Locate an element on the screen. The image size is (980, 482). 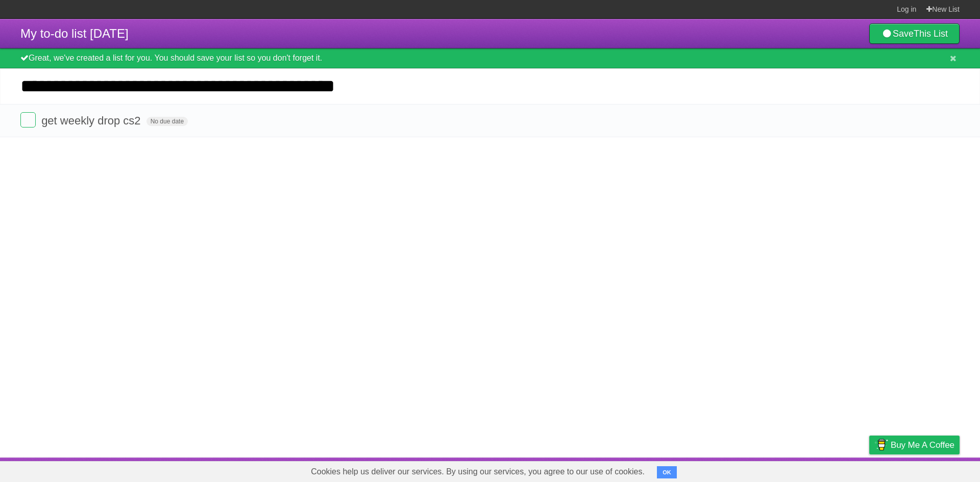
img: Buy me a coffee is located at coordinates (880, 445).